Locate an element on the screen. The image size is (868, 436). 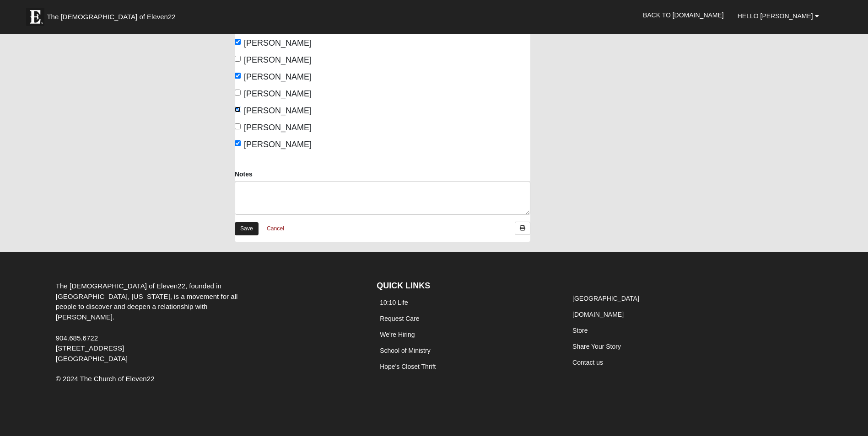
h4: QUICK LINKS is located at coordinates (466, 286).